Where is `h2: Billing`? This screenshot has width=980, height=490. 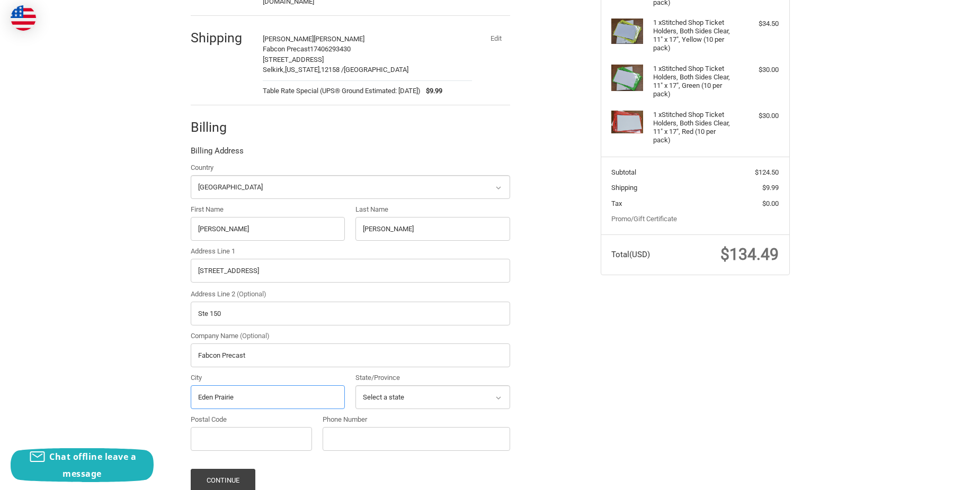 h2: Billing is located at coordinates (221, 127).